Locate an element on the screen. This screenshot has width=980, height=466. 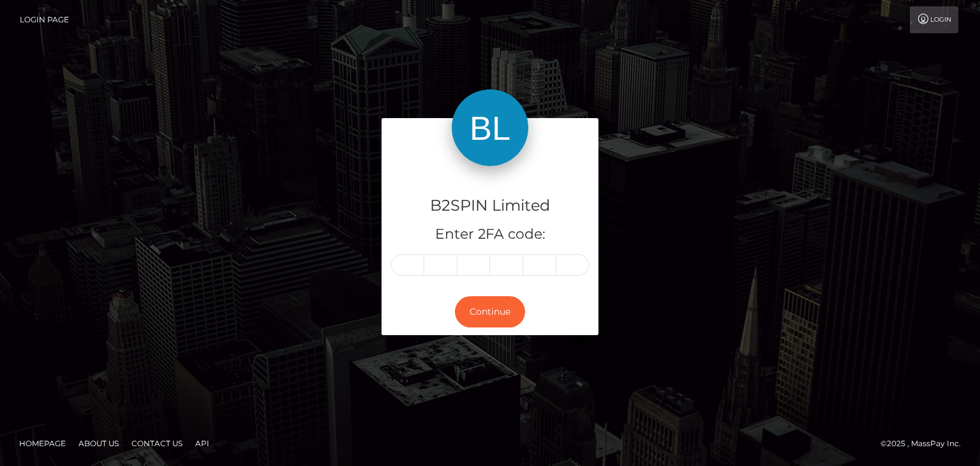
a: Login Page is located at coordinates (44, 20).